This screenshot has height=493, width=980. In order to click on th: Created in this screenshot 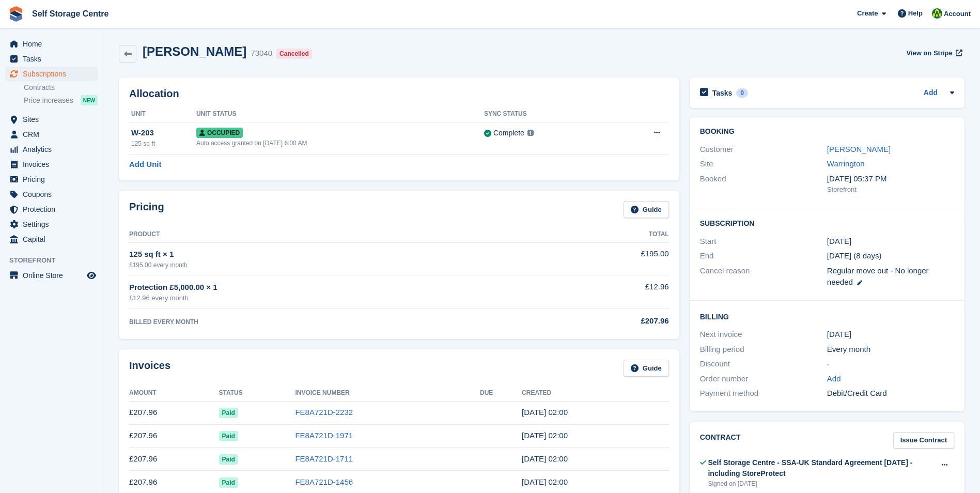, I will do `click(595, 393)`.